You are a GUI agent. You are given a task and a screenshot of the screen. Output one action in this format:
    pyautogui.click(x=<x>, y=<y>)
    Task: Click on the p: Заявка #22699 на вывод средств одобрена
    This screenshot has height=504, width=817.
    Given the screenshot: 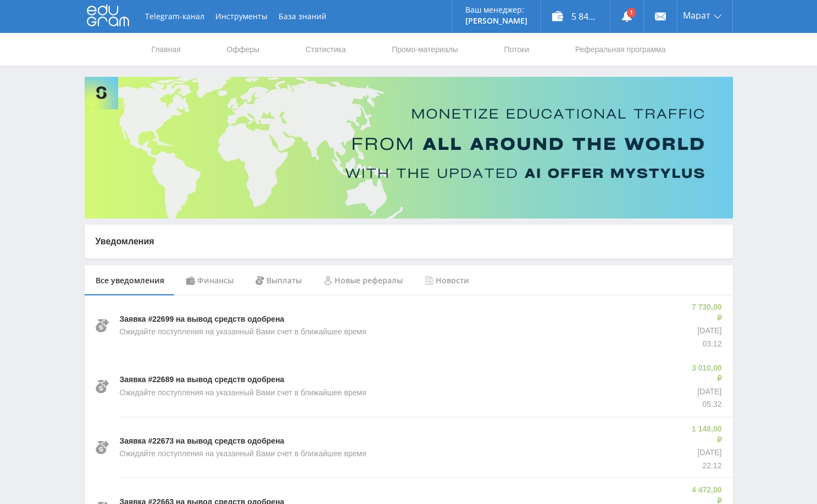 What is the action you would take?
    pyautogui.click(x=202, y=320)
    